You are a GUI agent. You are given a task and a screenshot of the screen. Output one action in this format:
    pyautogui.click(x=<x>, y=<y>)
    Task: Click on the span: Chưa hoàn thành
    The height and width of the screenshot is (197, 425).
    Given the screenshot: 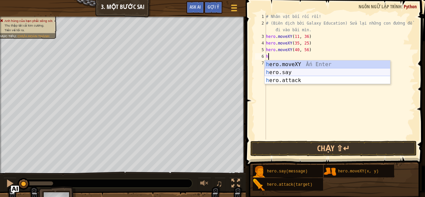 What is the action you would take?
    pyautogui.click(x=34, y=36)
    